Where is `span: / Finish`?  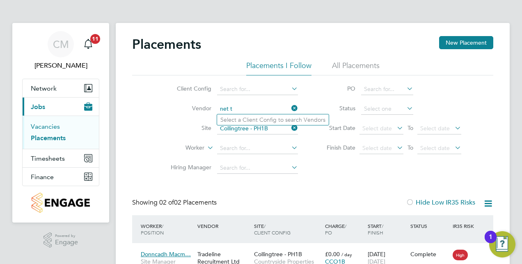 span: / Finish is located at coordinates (375, 229).